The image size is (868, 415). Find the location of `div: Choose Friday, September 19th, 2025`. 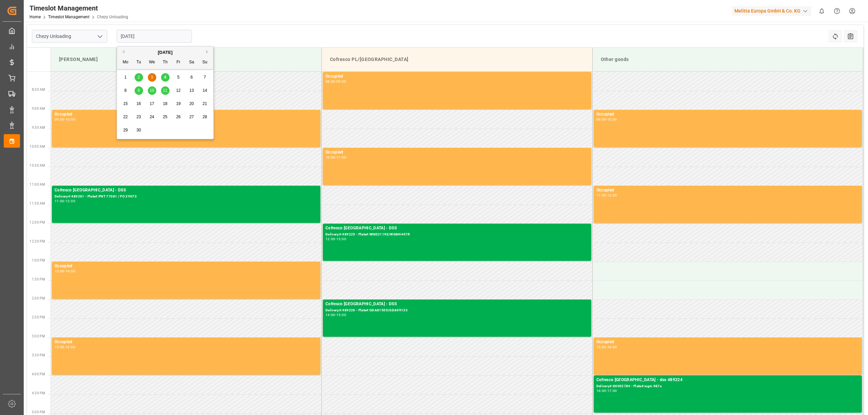

div: Choose Friday, September 19th, 2025 is located at coordinates (178, 103).